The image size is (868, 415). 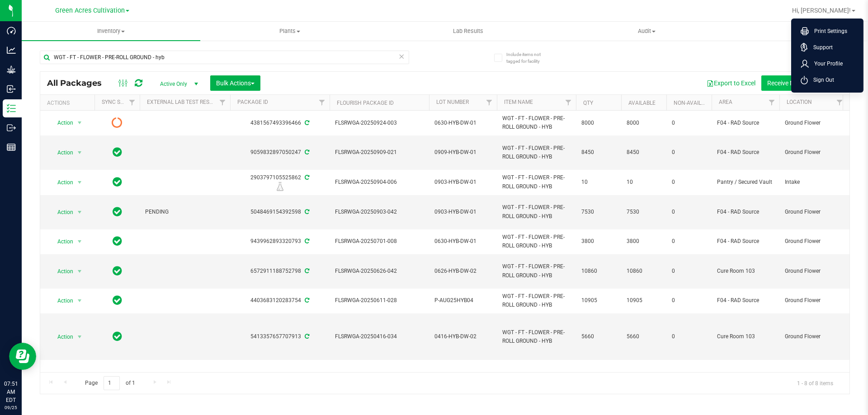 What do you see at coordinates (647, 31) in the screenshot?
I see `a: Audit` at bounding box center [647, 31].